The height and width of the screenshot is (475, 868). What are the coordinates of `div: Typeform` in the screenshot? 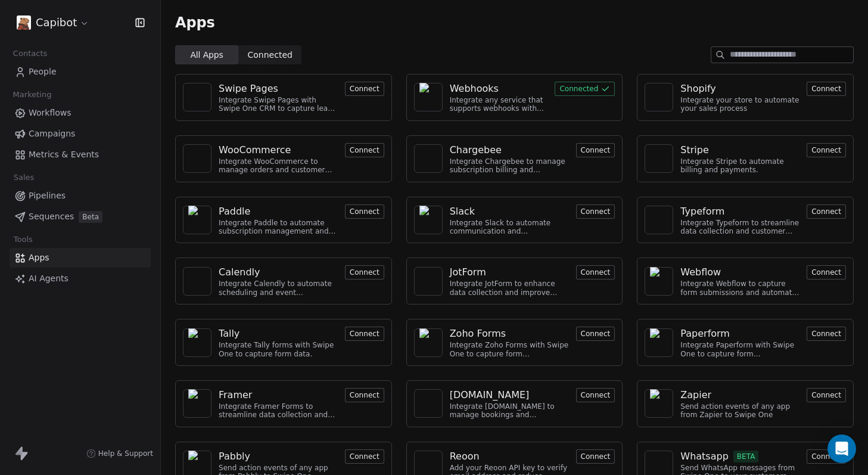 It's located at (702, 211).